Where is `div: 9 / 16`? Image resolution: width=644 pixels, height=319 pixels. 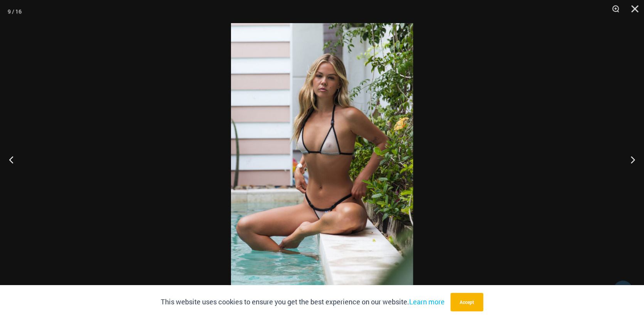
div: 9 / 16 is located at coordinates (15, 12).